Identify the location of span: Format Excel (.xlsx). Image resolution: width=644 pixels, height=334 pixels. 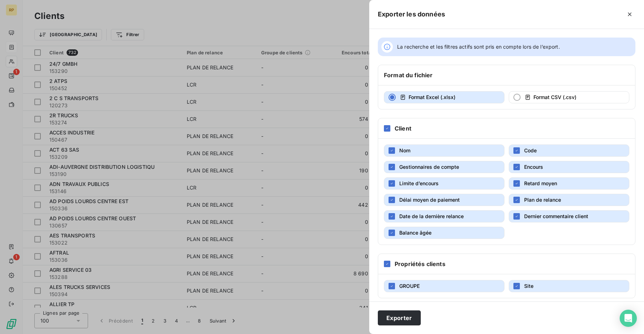
(432, 97).